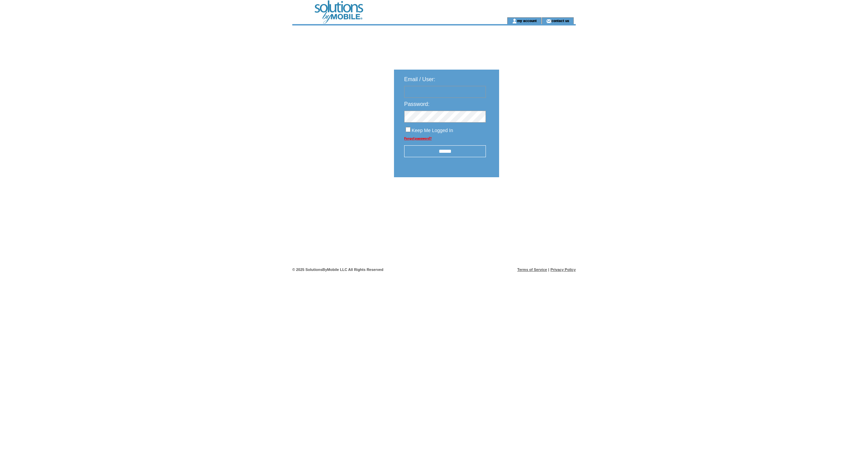  Describe the element at coordinates (527, 20) in the screenshot. I see `a: my account` at that location.